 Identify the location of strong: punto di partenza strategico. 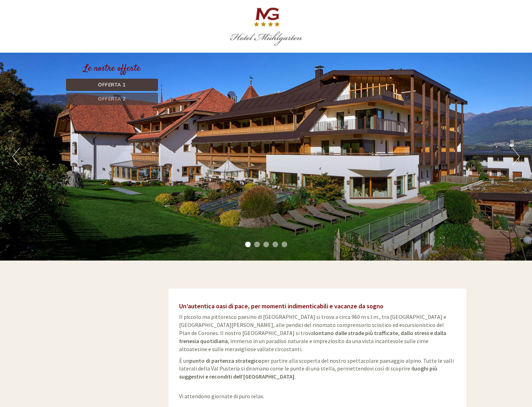
(226, 361).